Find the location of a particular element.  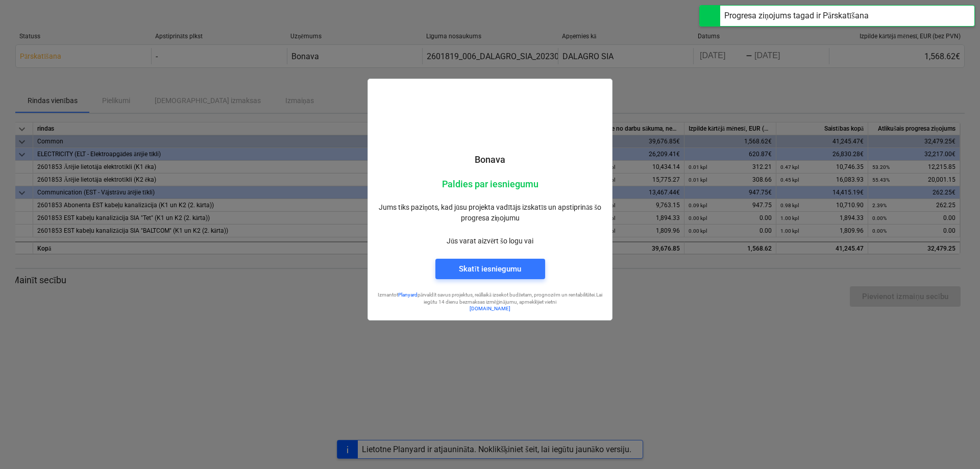

div: Skatīt iesniegumu is located at coordinates (489, 269).